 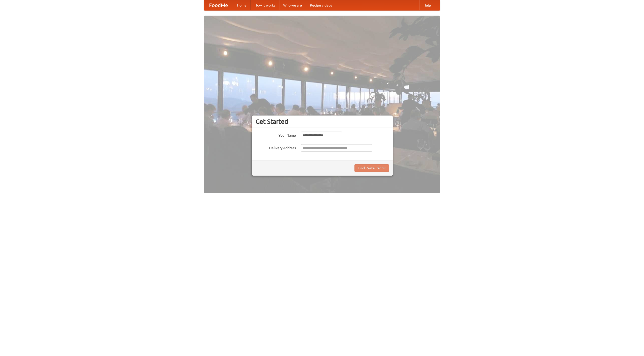 I want to click on a: Who we are, so click(x=293, y=5).